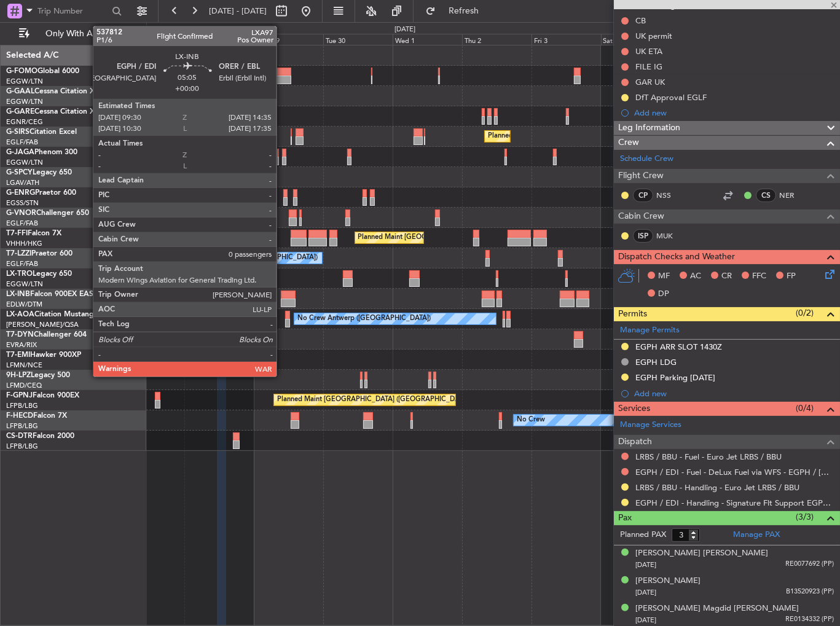 This screenshot has width=840, height=626. I want to click on div: Fri 3, so click(565, 39).